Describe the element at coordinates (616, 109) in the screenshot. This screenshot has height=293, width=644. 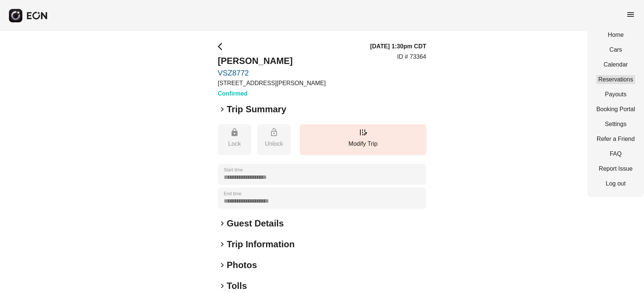
I see `a: Booking Portal` at that location.